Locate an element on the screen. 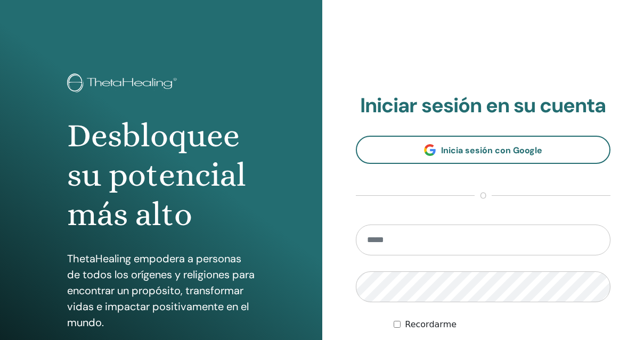 This screenshot has width=644, height=340. p: ThetaHealing empodera a personas de todos los orígenes y religiones para encontrar un propósito, ... is located at coordinates (161, 291).